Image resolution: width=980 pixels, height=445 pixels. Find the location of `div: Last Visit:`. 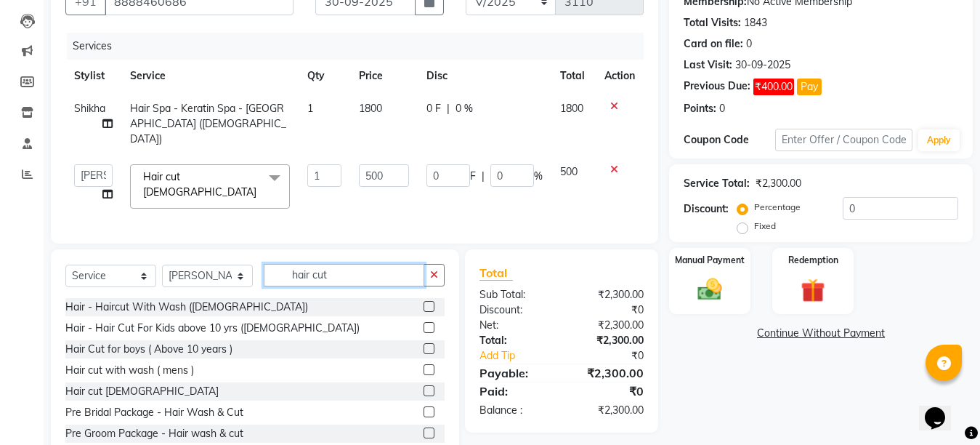

div: Last Visit: is located at coordinates (708, 65).